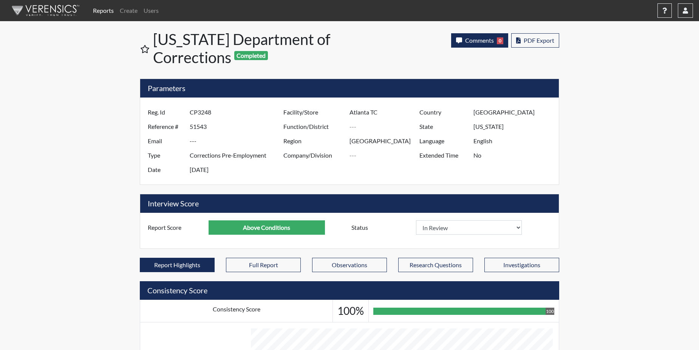 This screenshot has width=699, height=350. Describe the element at coordinates (451, 227) in the screenshot. I see `div: Document a decision to hire or decline a candiate` at that location.